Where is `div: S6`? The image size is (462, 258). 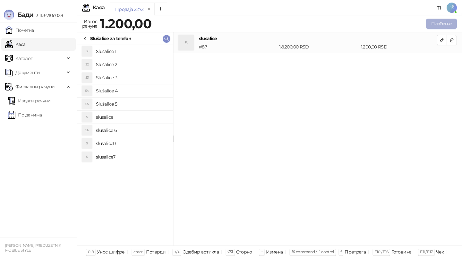
div: S6 is located at coordinates (87, 130).